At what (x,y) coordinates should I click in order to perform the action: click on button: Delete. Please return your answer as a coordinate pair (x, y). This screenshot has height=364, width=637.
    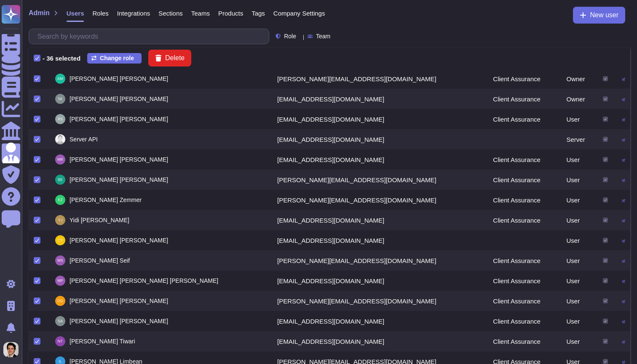
    Looking at the image, I should click on (170, 58).